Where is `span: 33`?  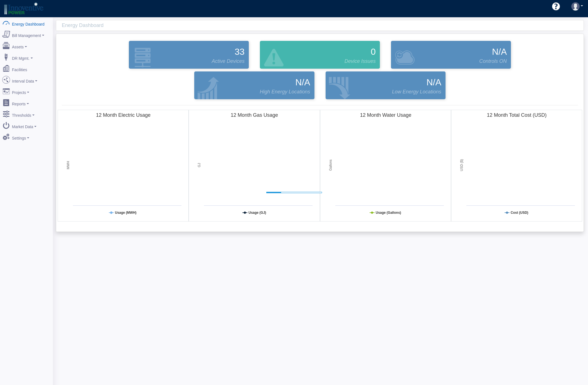
span: 33 is located at coordinates (240, 52).